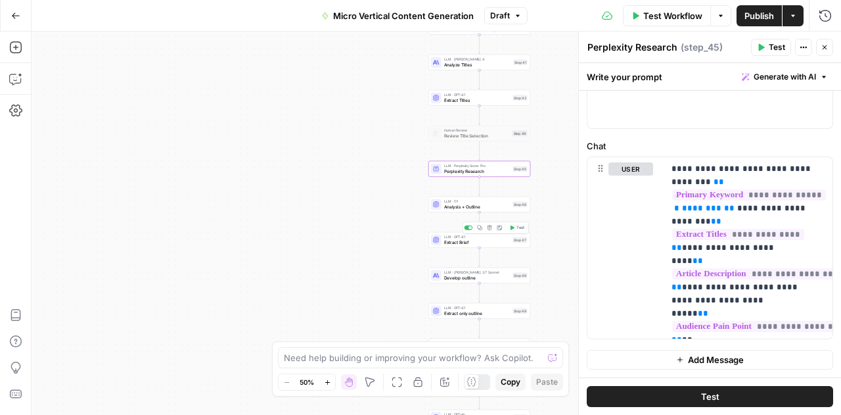 Image resolution: width=841 pixels, height=415 pixels. Describe the element at coordinates (520, 204) in the screenshot. I see `div: Step 46` at that location.